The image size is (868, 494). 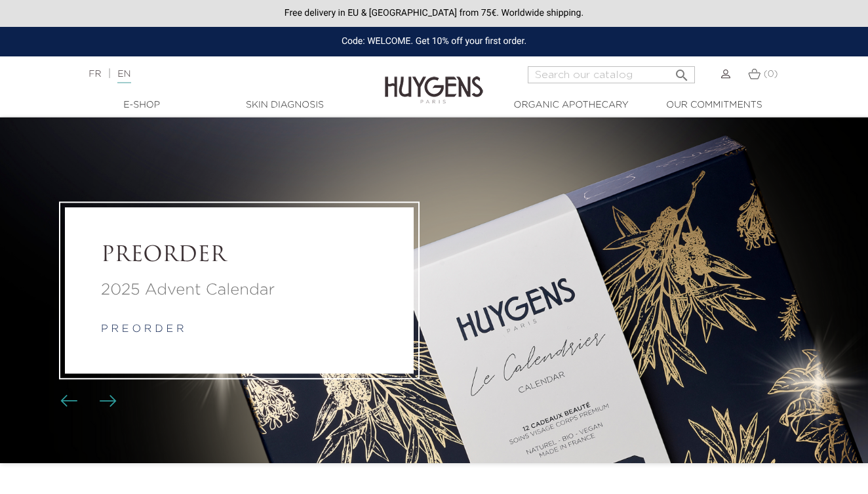 I want to click on input: Search, so click(x=611, y=75).